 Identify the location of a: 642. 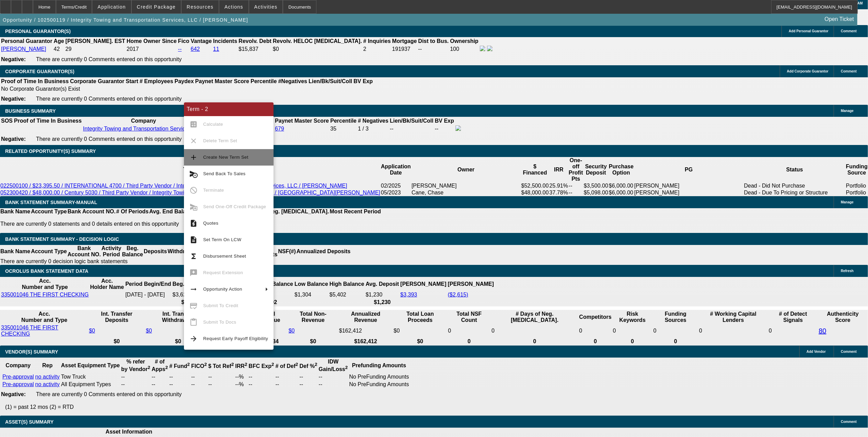
(196, 49).